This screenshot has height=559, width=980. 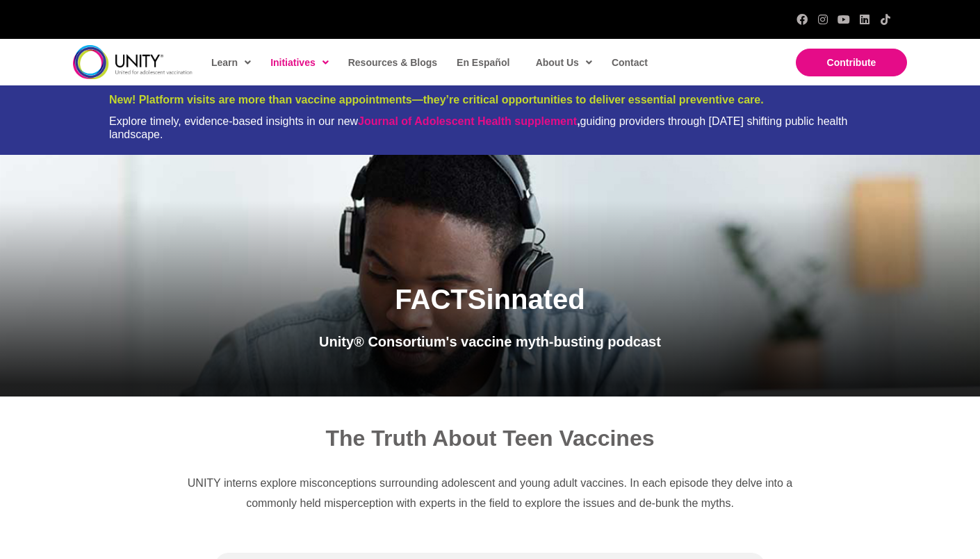 I want to click on span: Contact, so click(x=630, y=62).